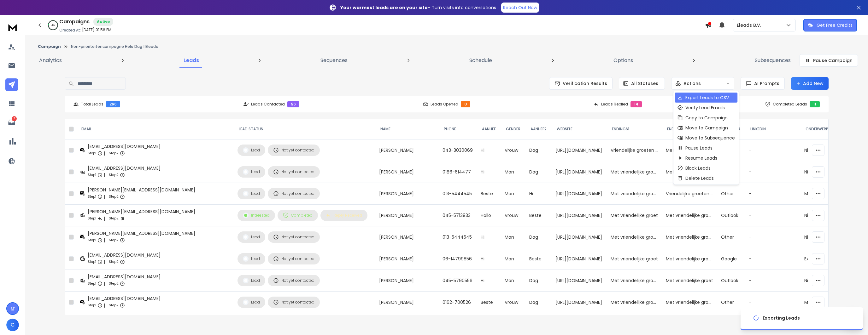 This screenshot has height=335, width=868. Describe the element at coordinates (689, 129) in the screenshot. I see `th: Endings2` at that location.